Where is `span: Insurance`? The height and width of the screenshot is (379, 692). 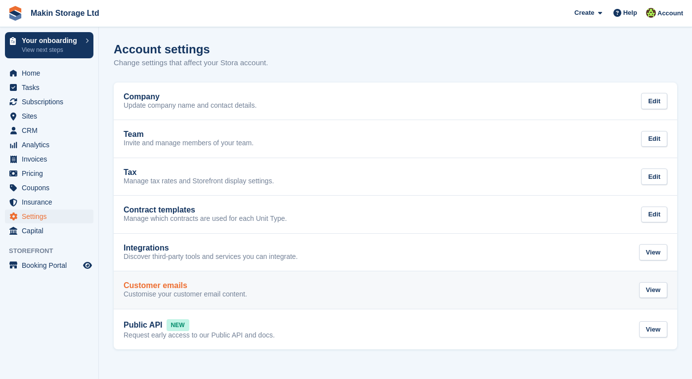
span: Insurance is located at coordinates (51, 202).